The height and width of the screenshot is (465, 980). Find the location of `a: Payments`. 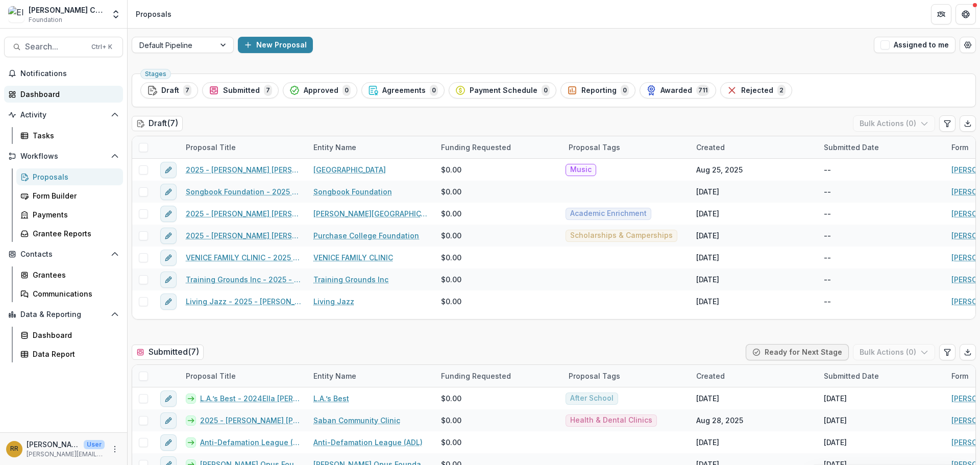

a: Payments is located at coordinates (69, 214).